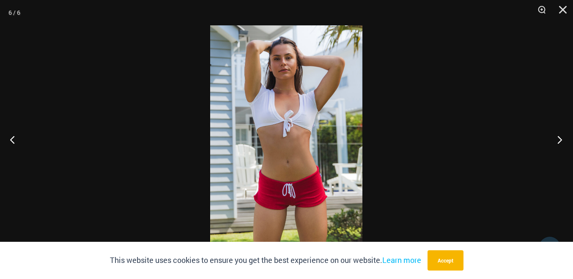  Describe the element at coordinates (14, 13) in the screenshot. I see `div: 6 / 6` at that location.